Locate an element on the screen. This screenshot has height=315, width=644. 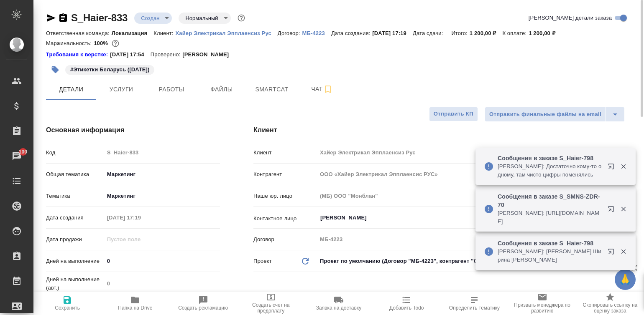
span: Работы is located at coordinates (171, 89).